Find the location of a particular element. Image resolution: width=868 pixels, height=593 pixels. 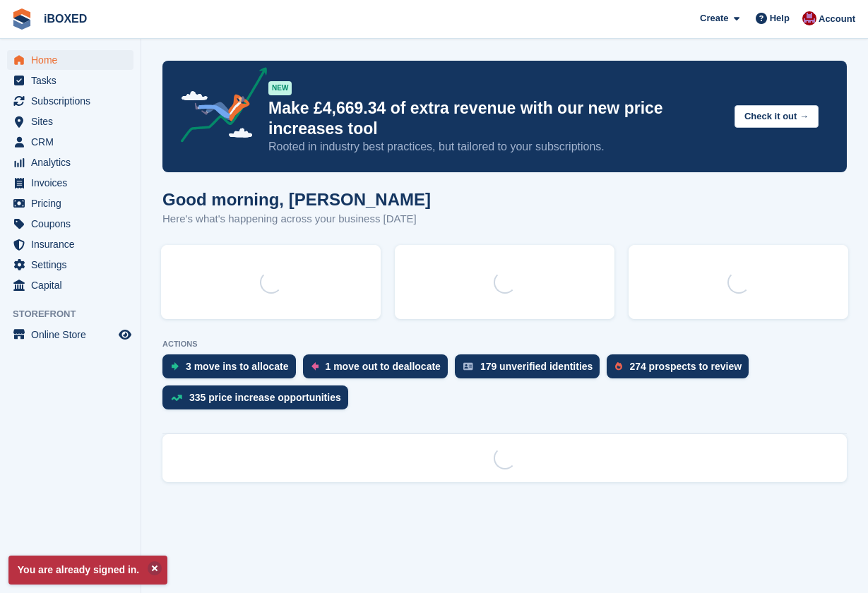

img: prospect-51fa495bee0391a8d652442698ab0144808aea92771e9ea1ae160a38d050c398.svg is located at coordinates (619, 366).